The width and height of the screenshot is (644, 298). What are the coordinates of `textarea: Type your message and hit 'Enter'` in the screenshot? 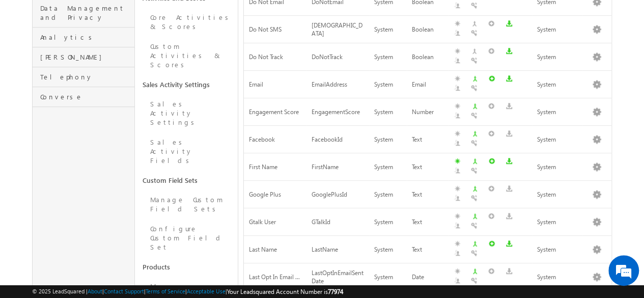 It's located at (99, 157).